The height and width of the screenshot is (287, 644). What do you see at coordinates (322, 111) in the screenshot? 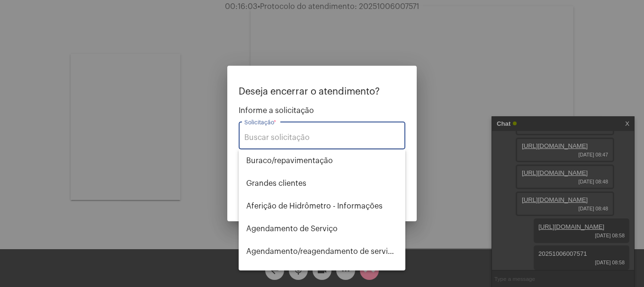
I see `span: Informe a solicitação` at bounding box center [322, 111].